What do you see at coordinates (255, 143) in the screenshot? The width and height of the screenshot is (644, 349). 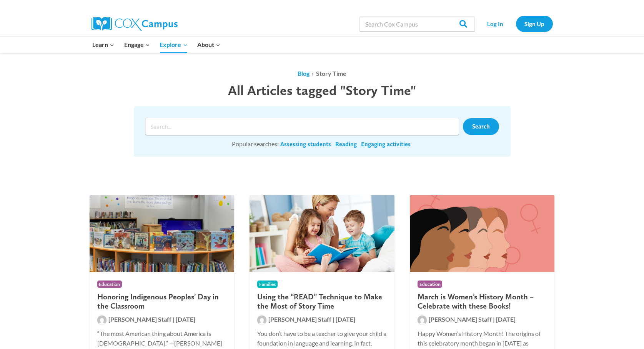 I see `span: Popular searches:` at bounding box center [255, 143].